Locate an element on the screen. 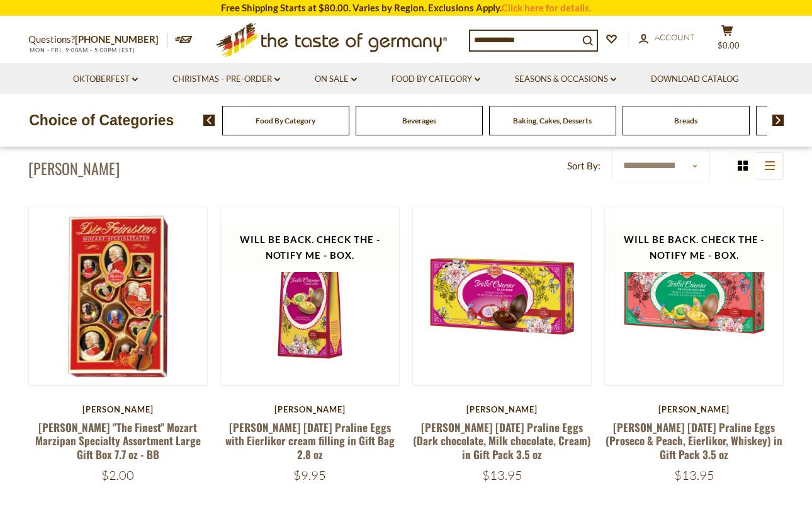 This screenshot has height=517, width=812. label: Sort By: is located at coordinates (584, 166).